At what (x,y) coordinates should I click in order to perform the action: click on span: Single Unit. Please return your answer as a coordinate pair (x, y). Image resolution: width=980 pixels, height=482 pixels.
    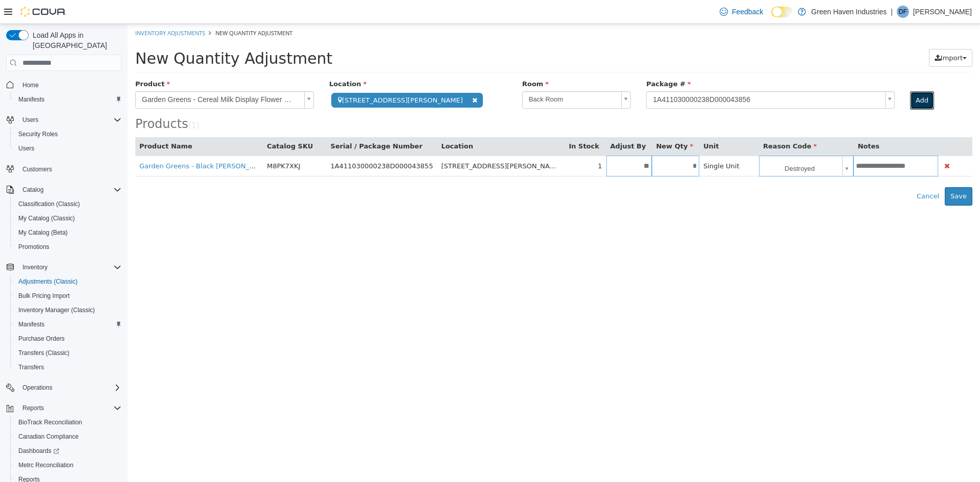
    Looking at the image, I should click on (593, 142).